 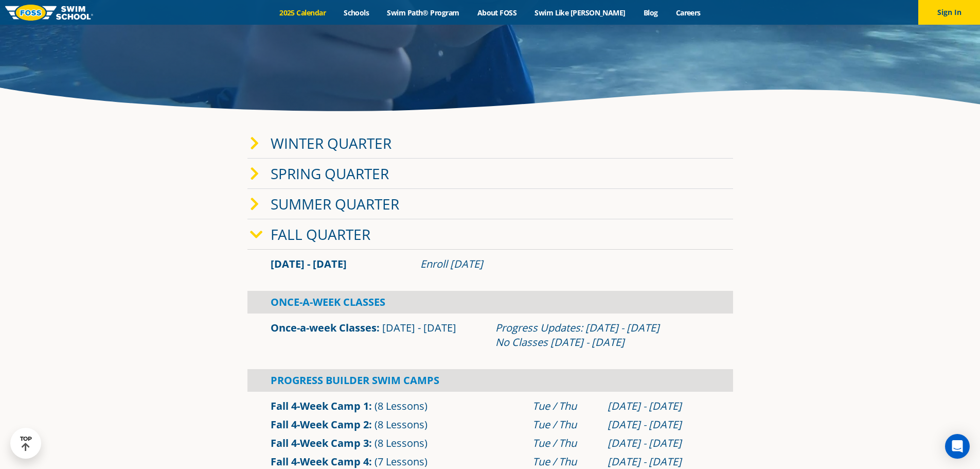 What do you see at coordinates (302, 12) in the screenshot?
I see `a: 2025 Calendar` at bounding box center [302, 12].